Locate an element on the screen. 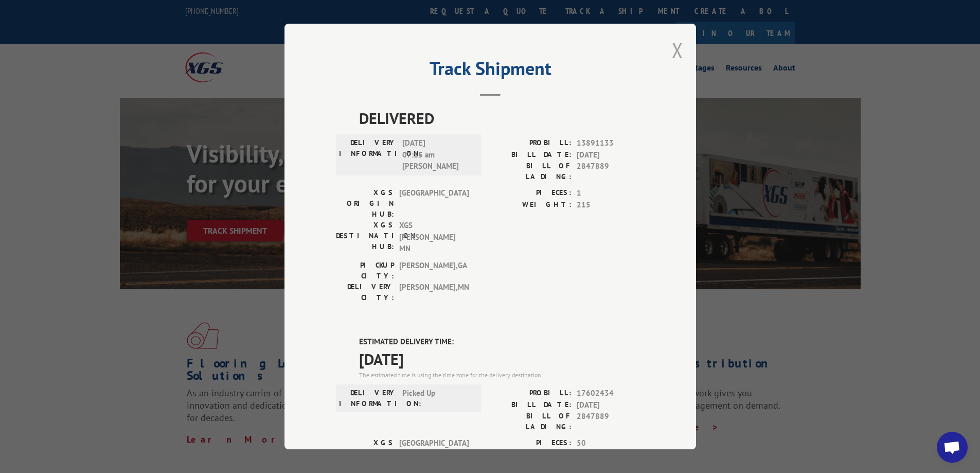  label: ESTIMATED DELIVERY TIME: is located at coordinates (501, 342).